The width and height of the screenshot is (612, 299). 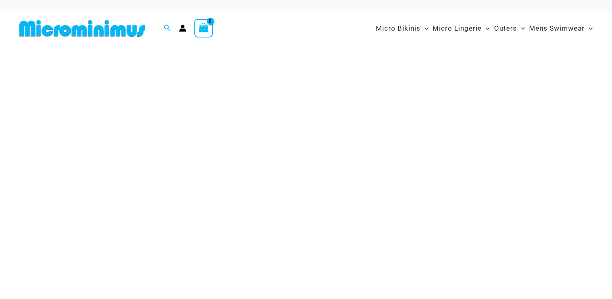 What do you see at coordinates (484, 28) in the screenshot?
I see `nav: Site Navigation` at bounding box center [484, 28].